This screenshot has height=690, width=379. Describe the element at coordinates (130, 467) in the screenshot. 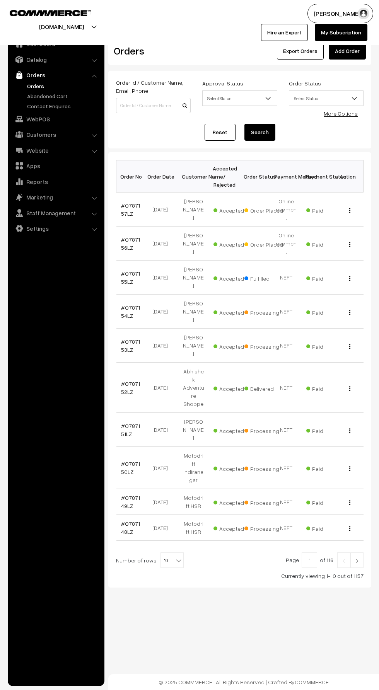

I see `a: #O787150LZ` at that location.